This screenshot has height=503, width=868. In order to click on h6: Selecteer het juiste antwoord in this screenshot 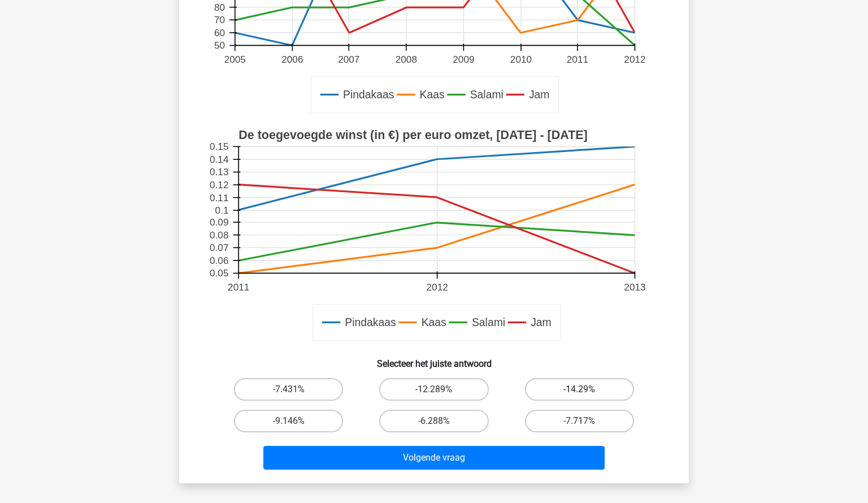, I will do `click(434, 359)`.